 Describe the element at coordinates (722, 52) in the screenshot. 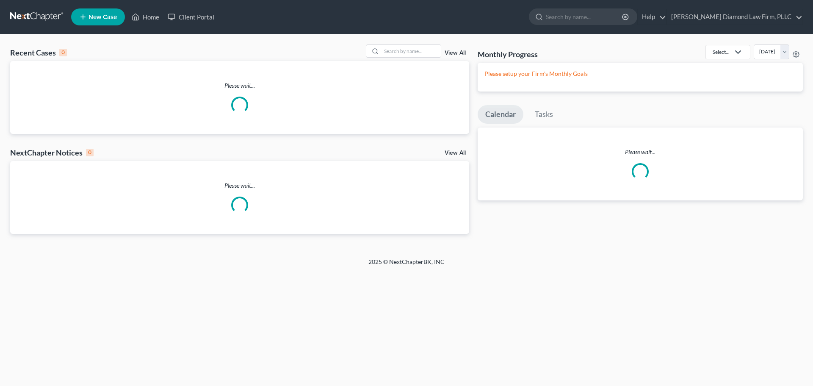

I see `div: Select...` at that location.